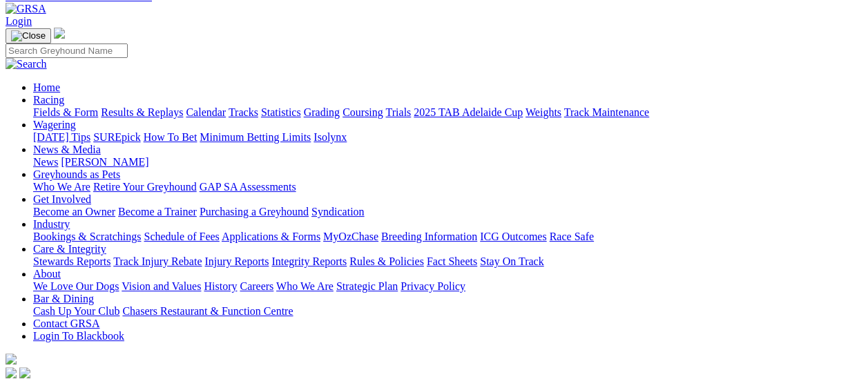 Image resolution: width=868 pixels, height=379 pixels. What do you see at coordinates (27, 64) in the screenshot?
I see `img: Search` at bounding box center [27, 64].